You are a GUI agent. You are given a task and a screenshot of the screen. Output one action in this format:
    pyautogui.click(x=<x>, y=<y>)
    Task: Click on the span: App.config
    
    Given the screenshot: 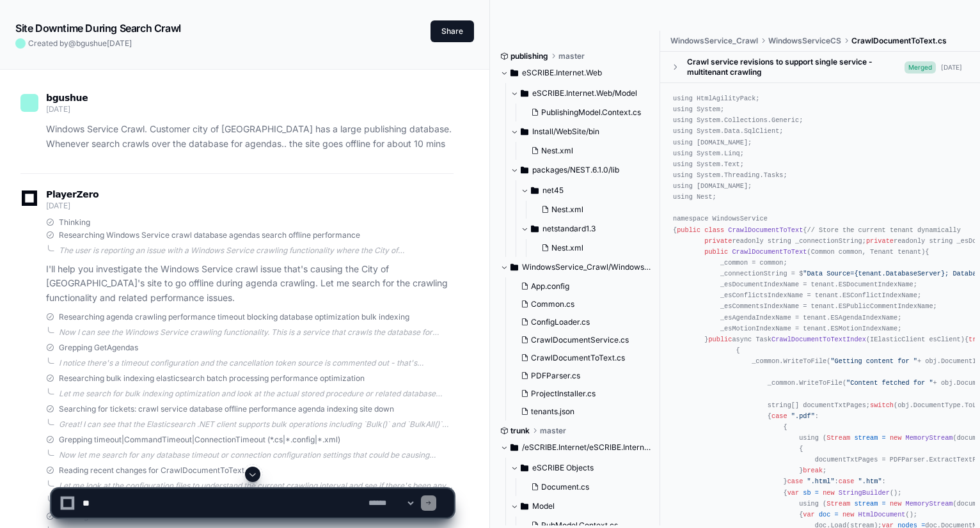 What is the action you would take?
    pyautogui.click(x=550, y=286)
    